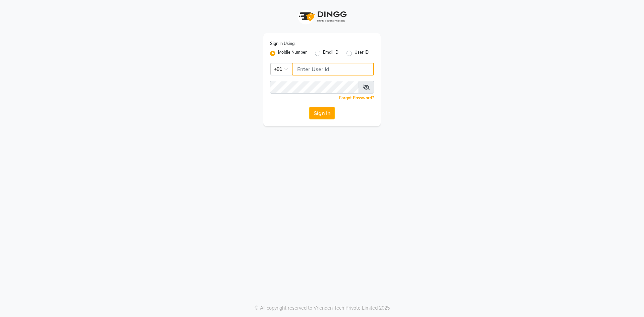 The width and height of the screenshot is (644, 317). What do you see at coordinates (331, 53) in the screenshot?
I see `label: Email ID` at bounding box center [331, 53].